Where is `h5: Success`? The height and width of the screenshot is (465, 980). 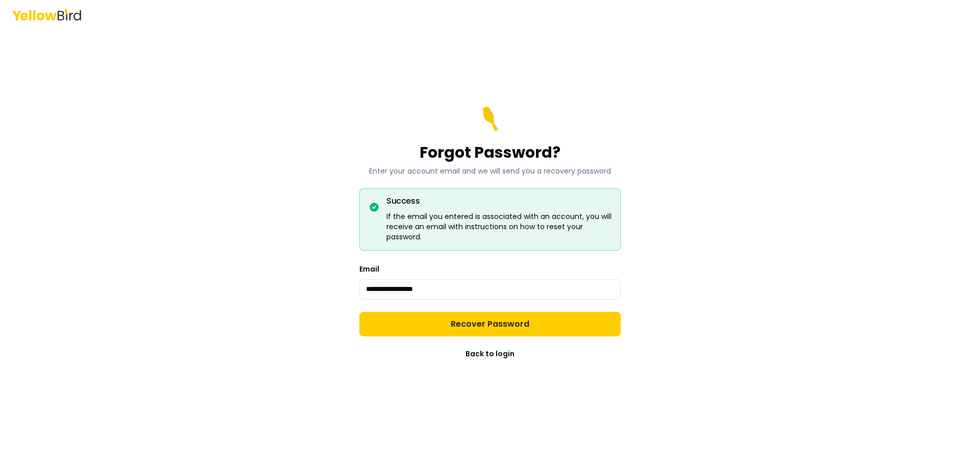
h5: Success is located at coordinates (492, 201).